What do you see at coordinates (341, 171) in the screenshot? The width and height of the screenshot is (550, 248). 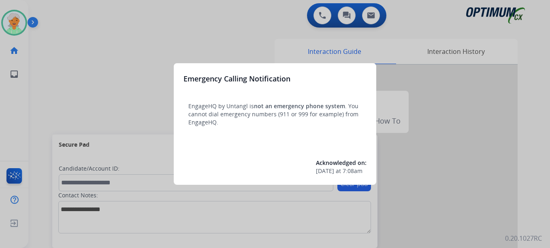 I see `div: at` at bounding box center [341, 171].